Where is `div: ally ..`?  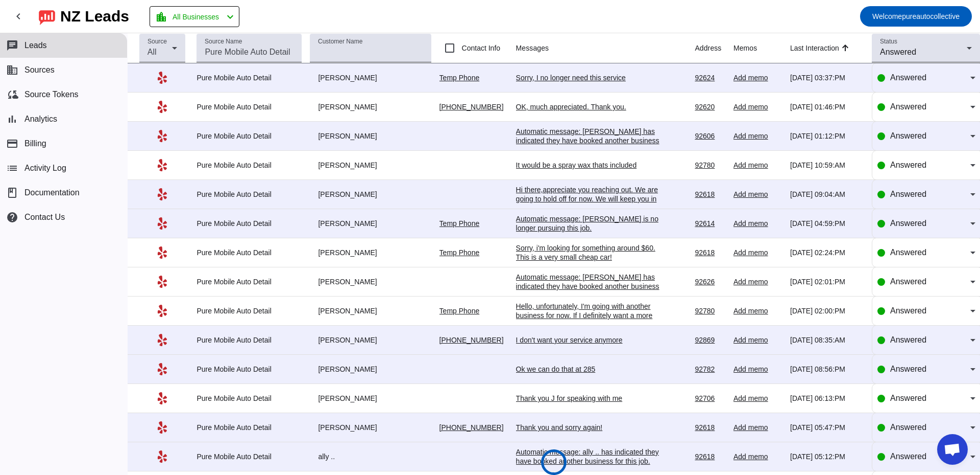
div: ally .. is located at coordinates (370, 456).